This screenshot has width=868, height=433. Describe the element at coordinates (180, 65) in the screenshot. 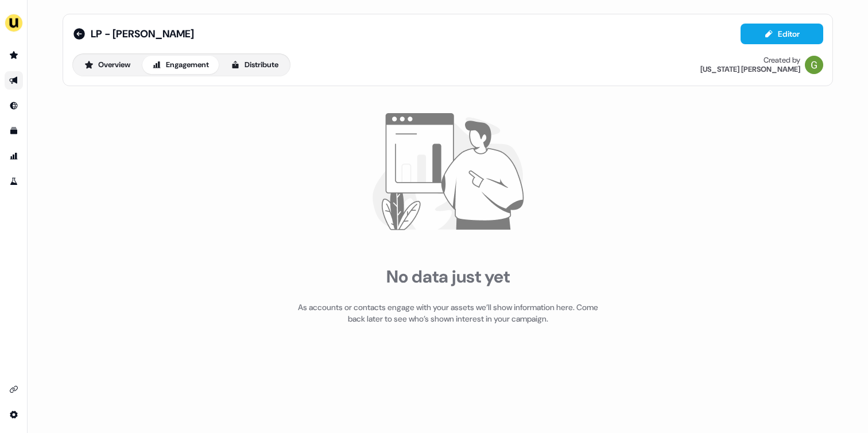

I see `button: Engagement` at that location.